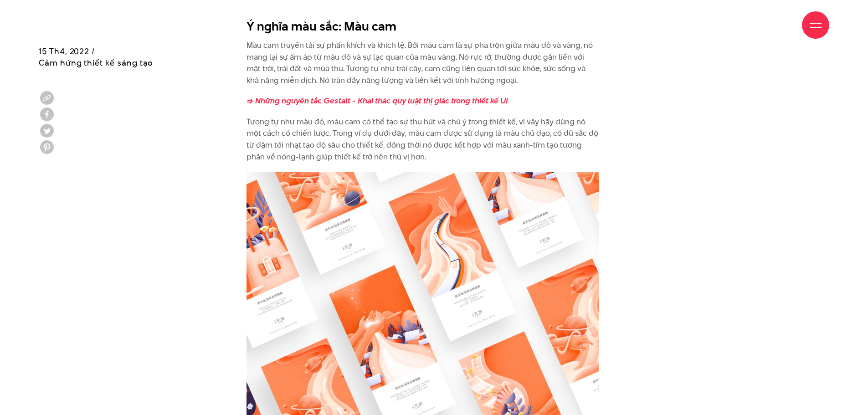 The image size is (868, 415). What do you see at coordinates (377, 101) in the screenshot?
I see `a: => Những nguyên tắc Gestalt - Khai thác quy luật thị giác trong thiết kế UI` at bounding box center [377, 101].